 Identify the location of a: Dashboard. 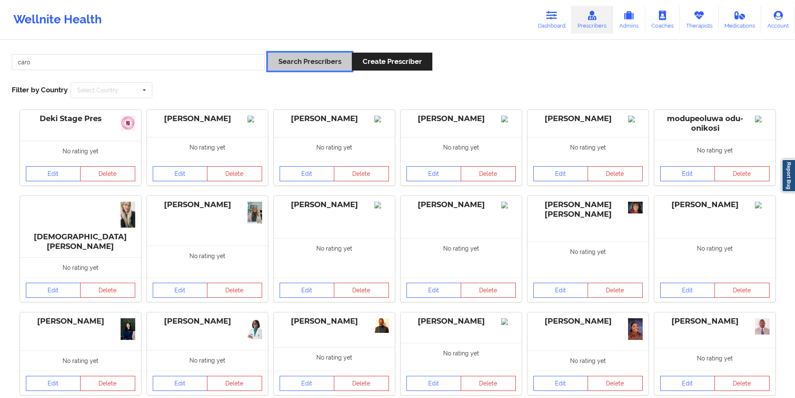
(552, 20).